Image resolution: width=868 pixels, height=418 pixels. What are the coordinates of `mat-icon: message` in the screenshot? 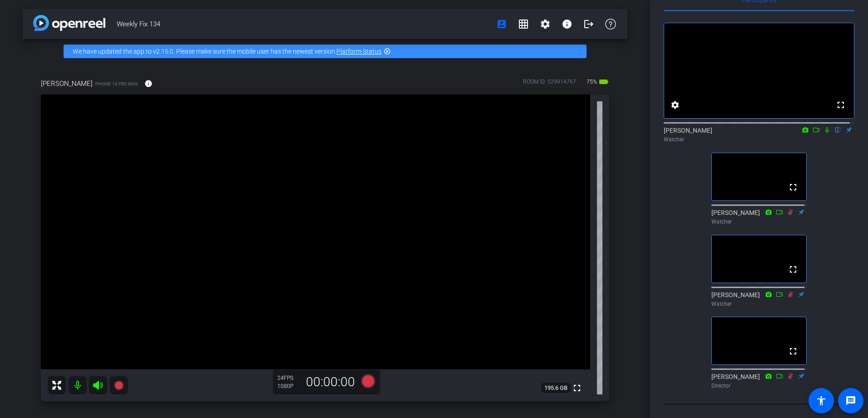 It's located at (851, 401).